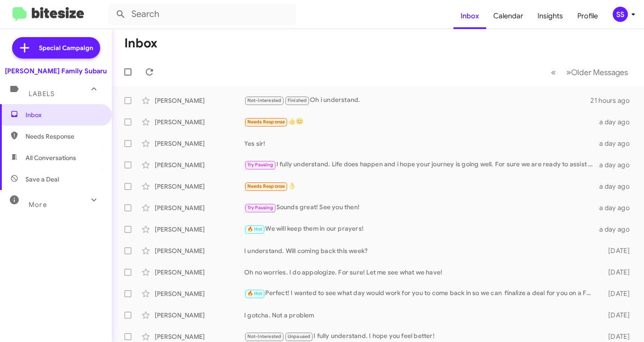 This screenshot has height=342, width=644. What do you see at coordinates (599, 72) in the screenshot?
I see `span: Older Messages` at bounding box center [599, 72].